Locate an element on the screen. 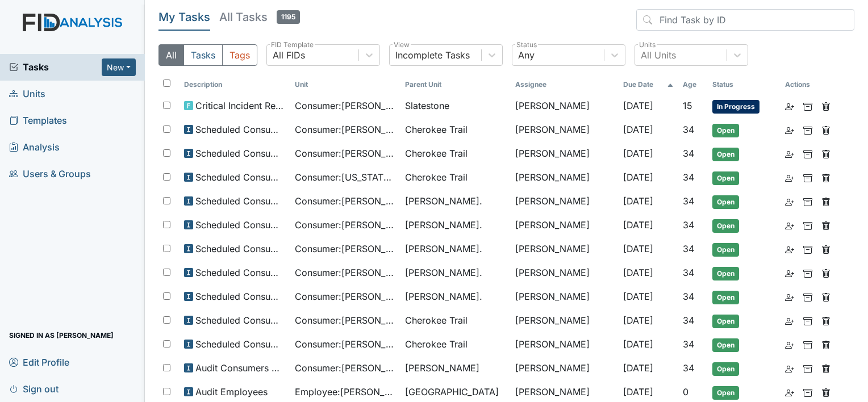  th: Assignee is located at coordinates (565, 85).